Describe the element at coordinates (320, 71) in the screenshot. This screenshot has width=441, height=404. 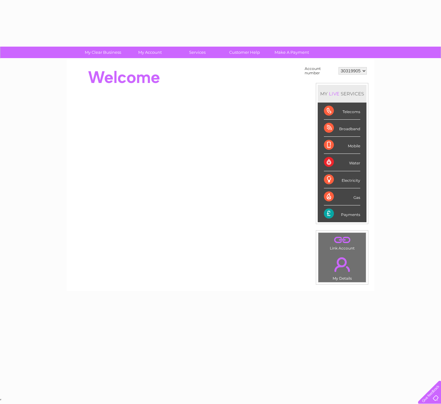
I see `td: Account number` at that location.